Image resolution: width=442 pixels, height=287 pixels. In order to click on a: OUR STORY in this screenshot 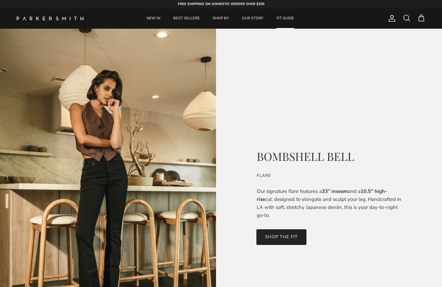, I will do `click(253, 18)`.